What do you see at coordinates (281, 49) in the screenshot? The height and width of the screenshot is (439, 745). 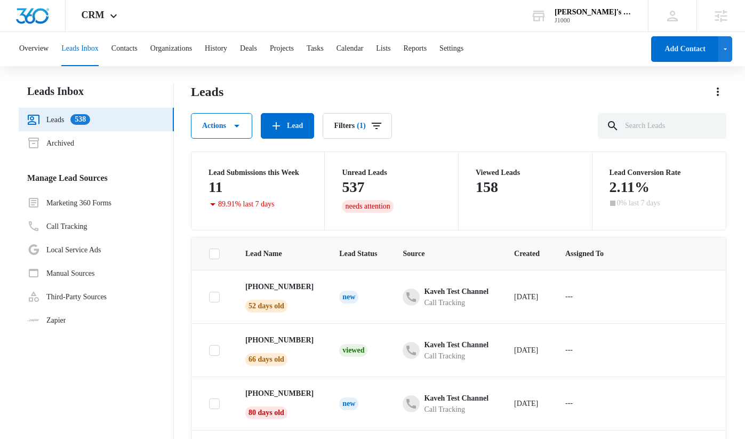 I see `button: Projects` at bounding box center [281, 49].